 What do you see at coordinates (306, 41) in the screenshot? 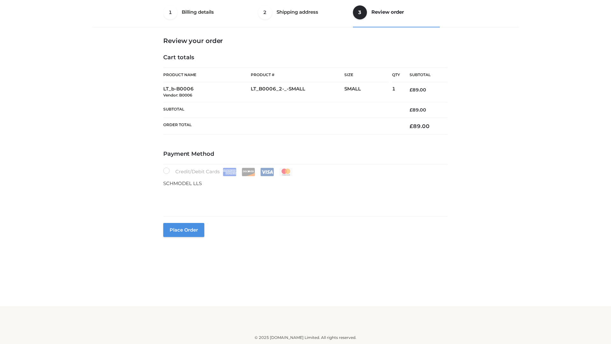
I see `h3: Review your order` at bounding box center [306, 41].